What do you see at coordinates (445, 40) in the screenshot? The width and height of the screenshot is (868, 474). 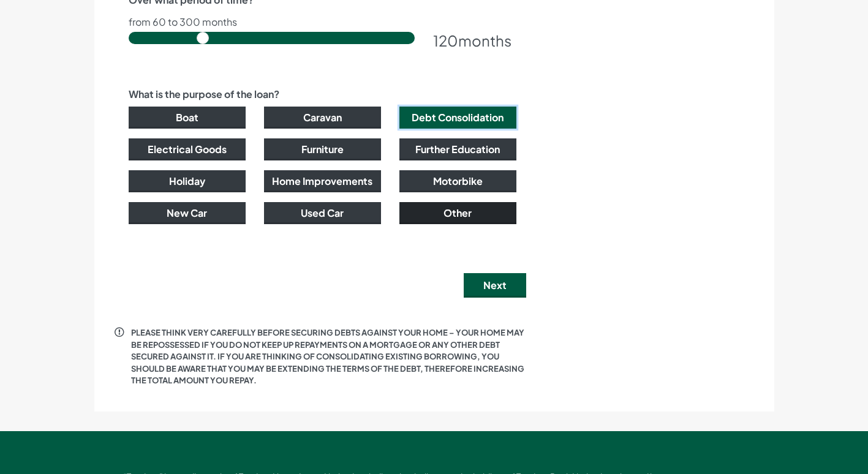 I see `span: 120` at bounding box center [445, 40].